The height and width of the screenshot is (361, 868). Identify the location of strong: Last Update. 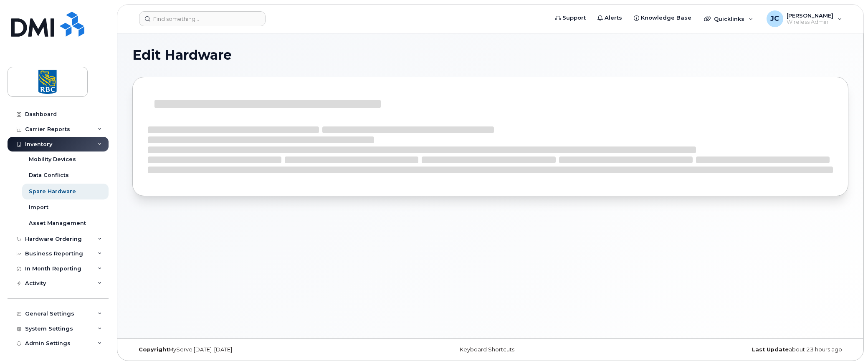
(771, 350).